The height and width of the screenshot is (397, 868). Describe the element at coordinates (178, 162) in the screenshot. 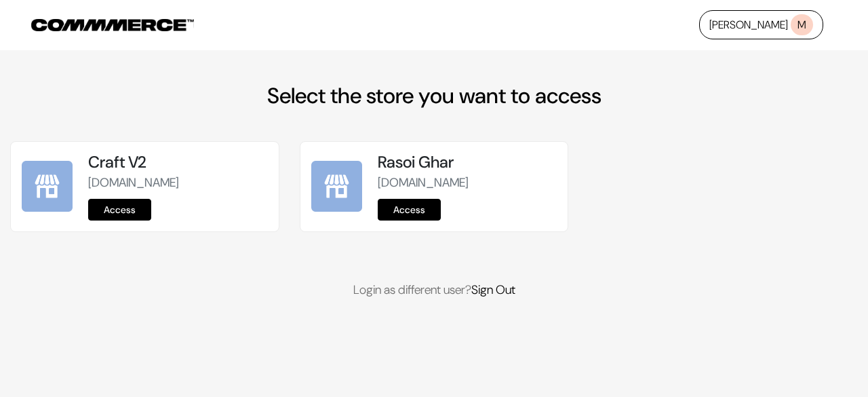

I see `h5: Craft V2` at that location.